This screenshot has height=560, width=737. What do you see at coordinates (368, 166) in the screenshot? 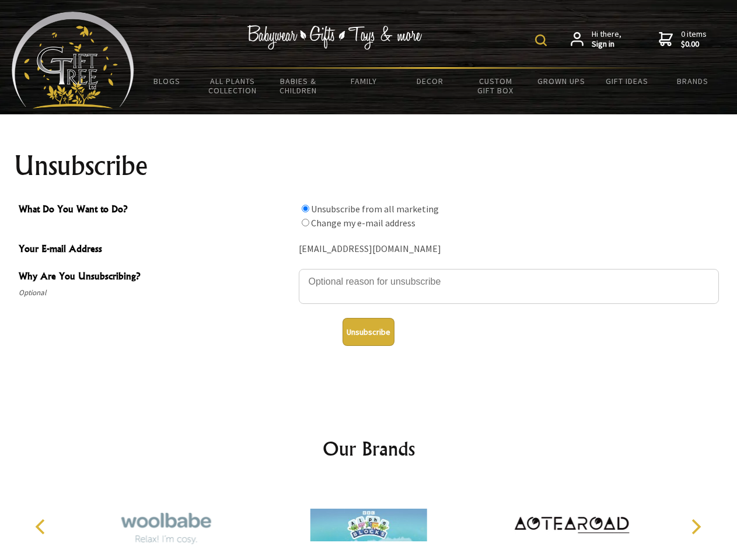
I see `h1: Unsubscribe` at bounding box center [368, 166].